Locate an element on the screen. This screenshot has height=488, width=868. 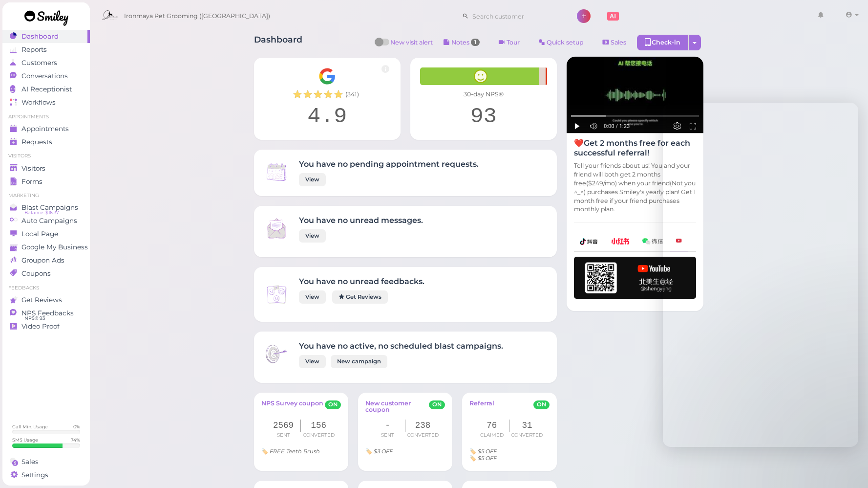
span: Dashboard is located at coordinates (40, 36).